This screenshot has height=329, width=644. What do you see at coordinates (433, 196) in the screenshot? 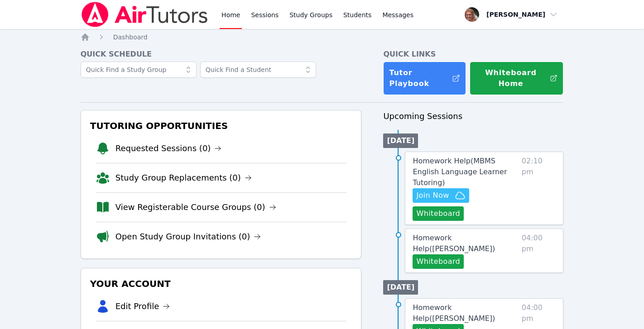
I see `span: Join Now` at bounding box center [433, 196].